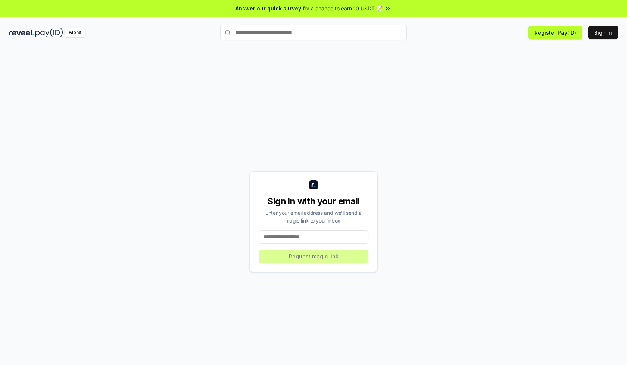  I want to click on img: logo_small, so click(313, 185).